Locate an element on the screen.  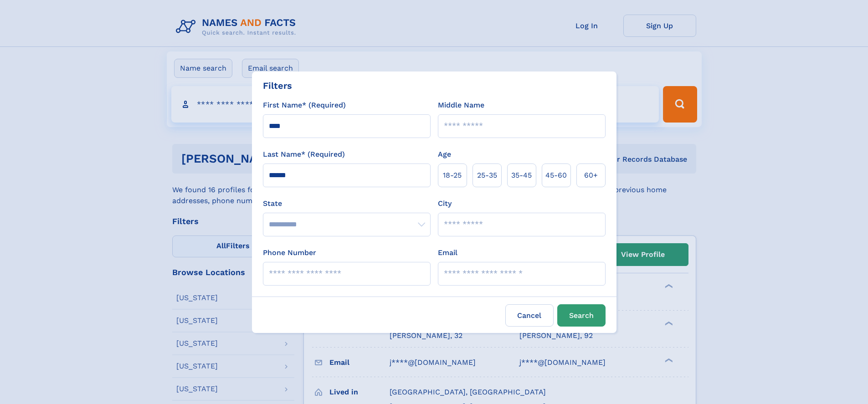
label: First Name* (Required) is located at coordinates (304, 105).